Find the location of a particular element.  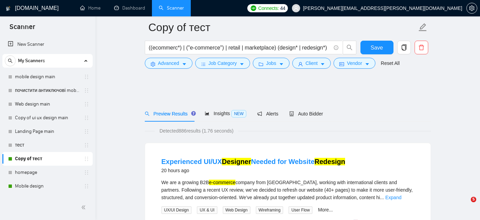

div: 20 hours ago is located at coordinates (254, 170).